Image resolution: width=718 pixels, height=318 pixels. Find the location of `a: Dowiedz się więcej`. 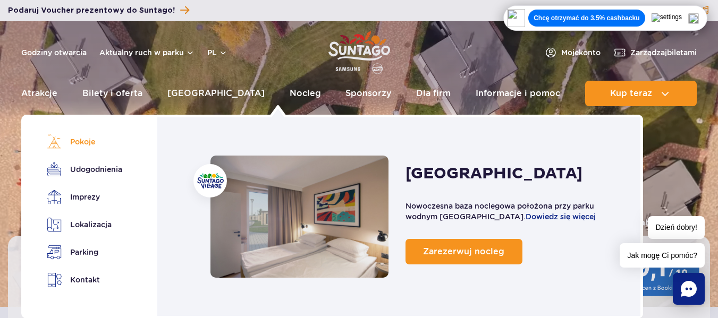

a: Dowiedz się więcej is located at coordinates (560, 217).